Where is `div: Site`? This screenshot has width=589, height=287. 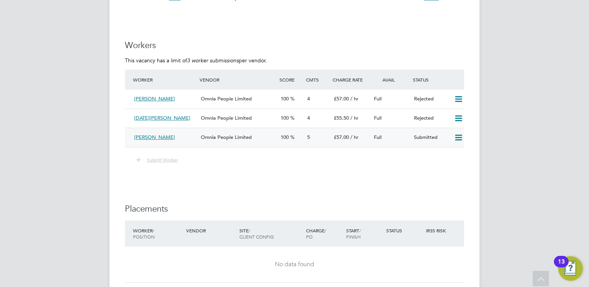
div: Site is located at coordinates (270, 234).